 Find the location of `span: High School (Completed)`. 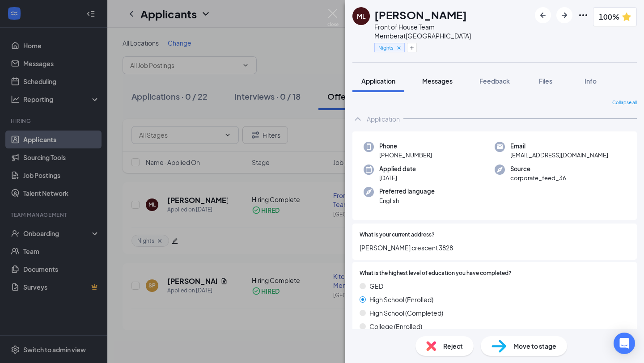

span: High School (Completed) is located at coordinates (406, 313).